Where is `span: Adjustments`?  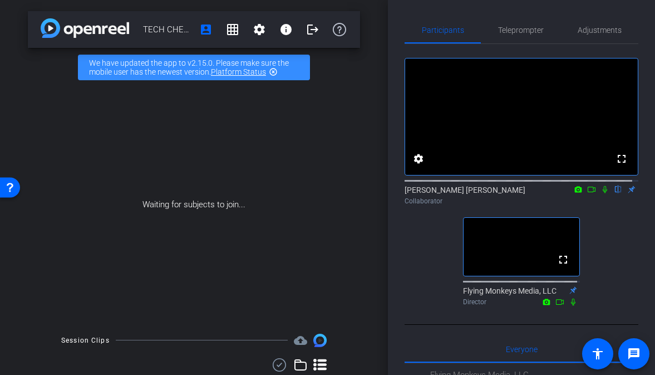 span: Adjustments is located at coordinates (600, 30).